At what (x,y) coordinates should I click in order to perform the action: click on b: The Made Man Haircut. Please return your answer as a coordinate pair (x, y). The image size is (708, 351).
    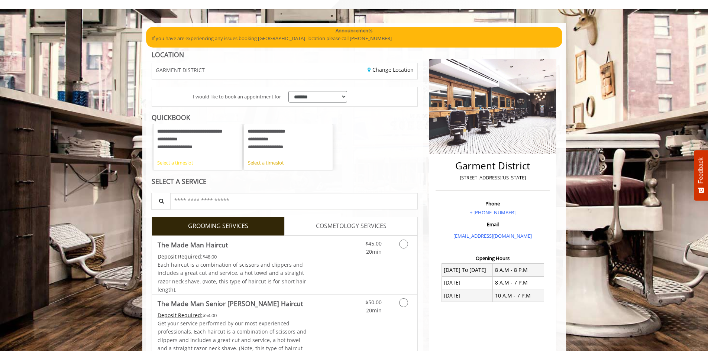
    Looking at the image, I should click on (193, 245).